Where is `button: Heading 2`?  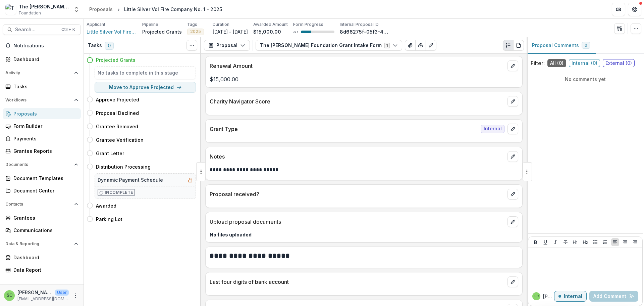 button: Heading 2 is located at coordinates (586, 242).